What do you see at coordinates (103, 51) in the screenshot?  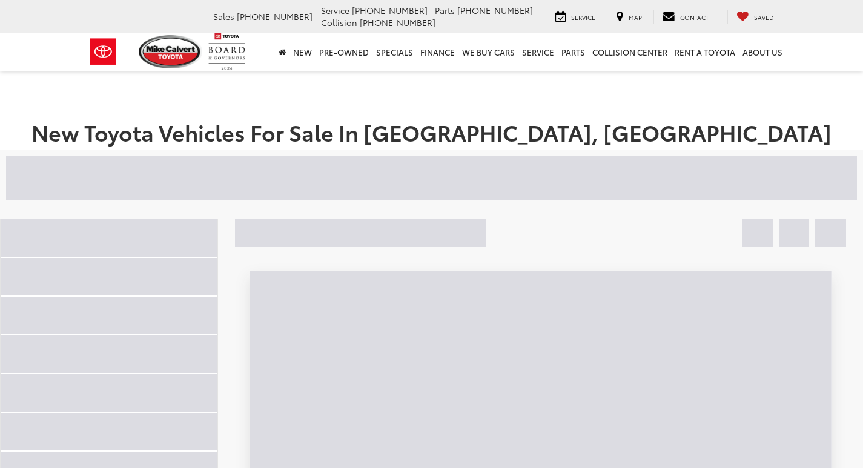 I see `img: Toyota` at bounding box center [103, 51].